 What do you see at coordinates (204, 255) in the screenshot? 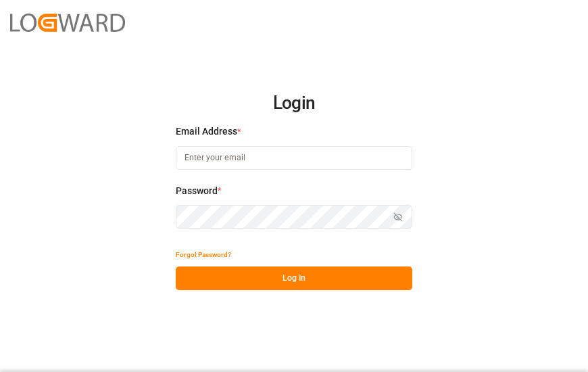
I see `button: Forgot Password?` at bounding box center [204, 255].